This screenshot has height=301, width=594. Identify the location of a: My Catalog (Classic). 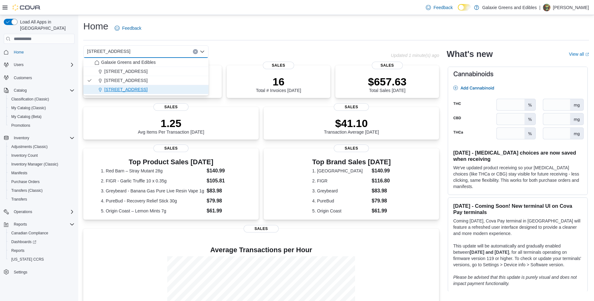
(29, 108).